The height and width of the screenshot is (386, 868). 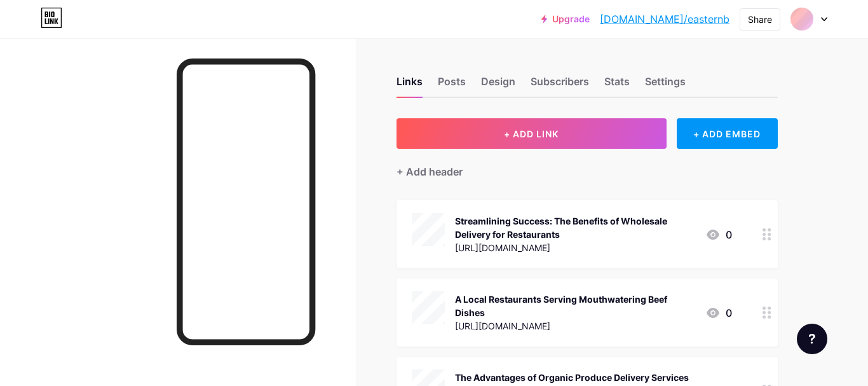 I want to click on span: + ADD LINK, so click(x=531, y=134).